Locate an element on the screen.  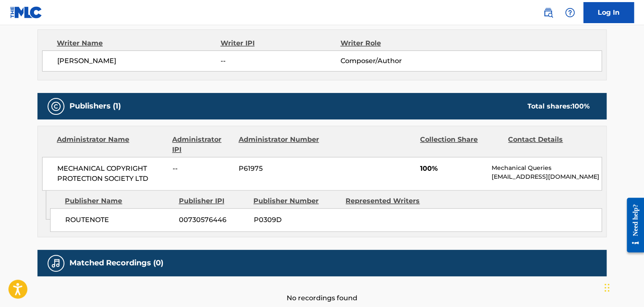
p: Mechanical Queries is located at coordinates (547, 168).